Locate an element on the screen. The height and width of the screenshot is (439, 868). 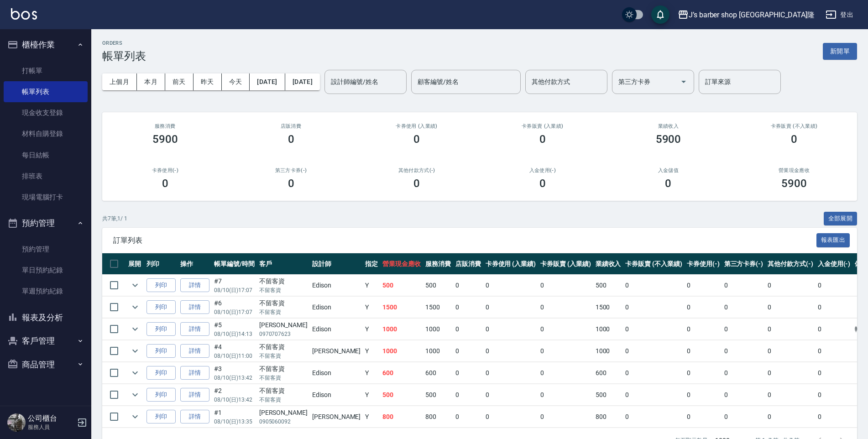
a: 新開單 is located at coordinates (840, 51).